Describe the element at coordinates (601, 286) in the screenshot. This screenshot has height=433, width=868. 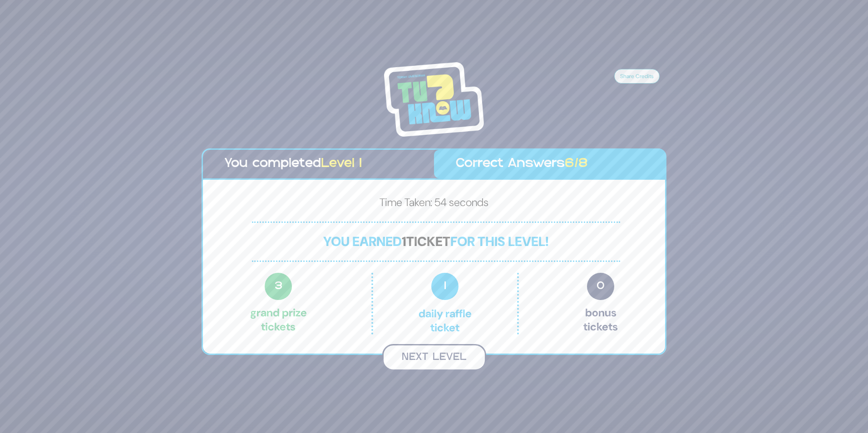
I see `span: 0` at that location.